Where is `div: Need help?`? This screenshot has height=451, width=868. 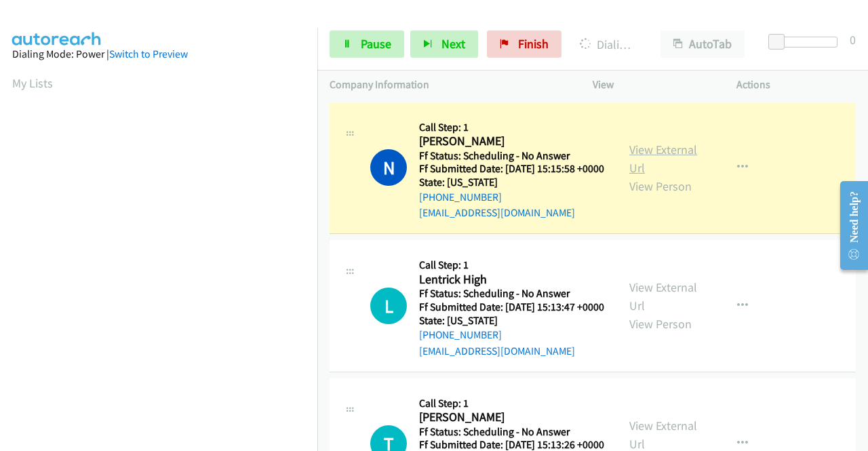
div: Need help? is located at coordinates (25, 45).